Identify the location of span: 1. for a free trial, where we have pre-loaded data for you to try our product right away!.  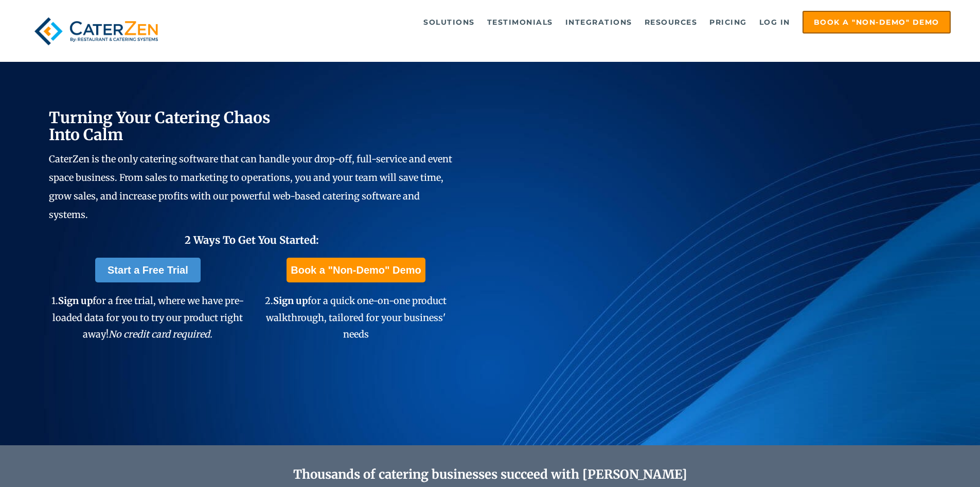
(148, 317).